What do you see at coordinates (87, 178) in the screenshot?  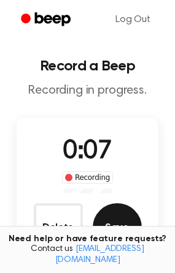 I see `div: Recording` at bounding box center [87, 178].